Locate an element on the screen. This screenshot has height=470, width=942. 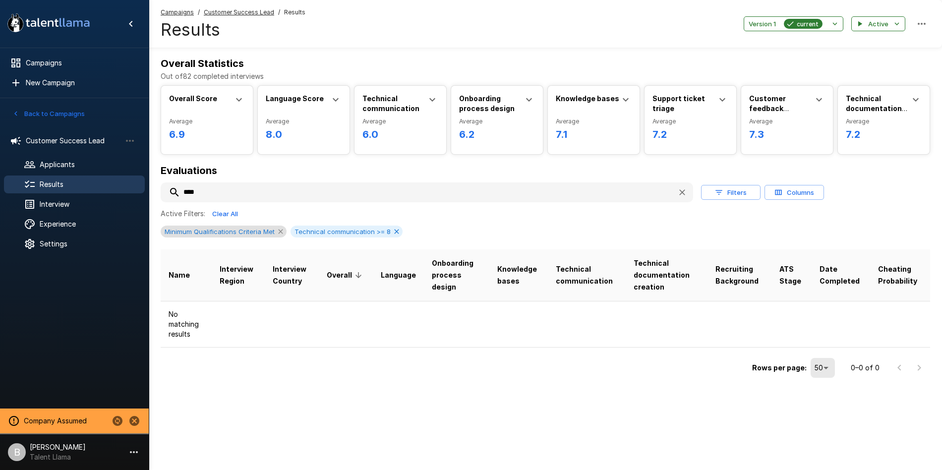
span: Interview Country is located at coordinates (292, 275).